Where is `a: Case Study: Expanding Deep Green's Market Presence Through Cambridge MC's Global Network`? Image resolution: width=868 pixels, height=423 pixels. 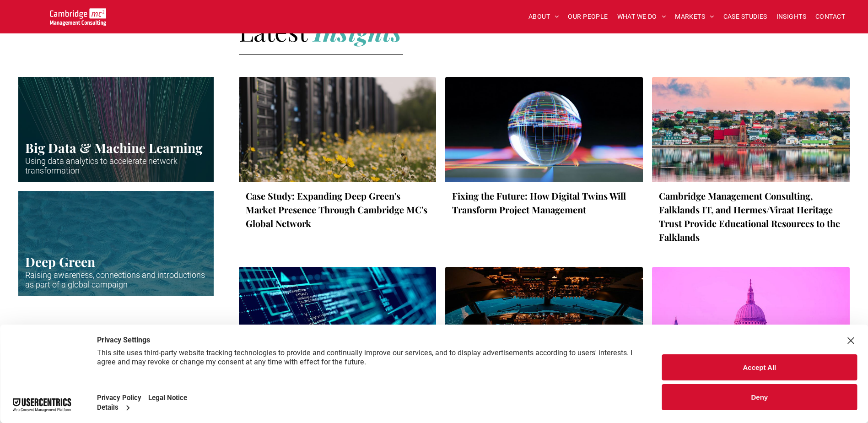 a: Case Study: Expanding Deep Green's Market Presence Through Cambridge MC's Global Network is located at coordinates (338, 209).